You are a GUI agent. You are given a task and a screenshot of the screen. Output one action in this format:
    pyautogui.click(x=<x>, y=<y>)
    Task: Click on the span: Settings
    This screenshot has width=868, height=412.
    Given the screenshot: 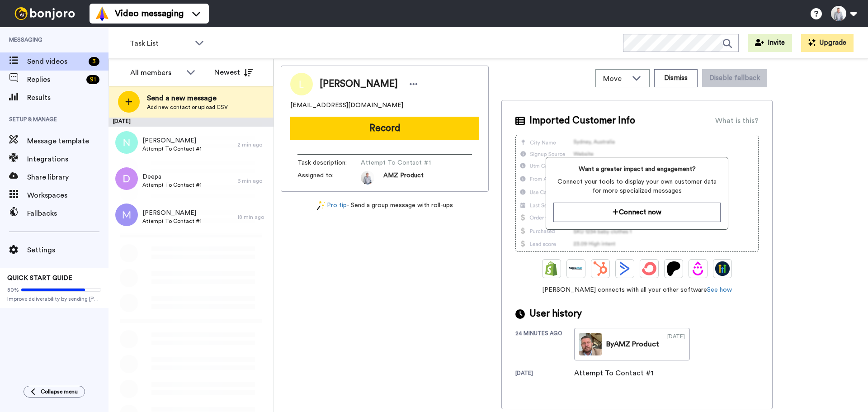 What is the action you would take?
    pyautogui.click(x=68, y=250)
    